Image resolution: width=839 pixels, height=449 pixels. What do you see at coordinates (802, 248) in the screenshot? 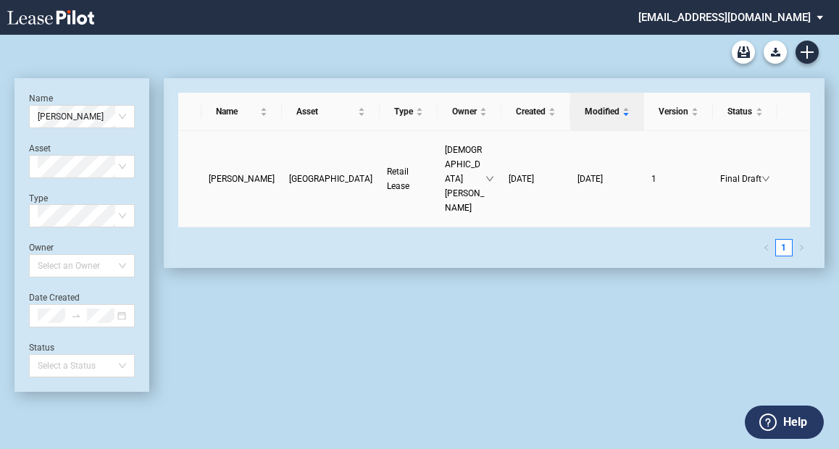
I see `span: right` at bounding box center [802, 248].